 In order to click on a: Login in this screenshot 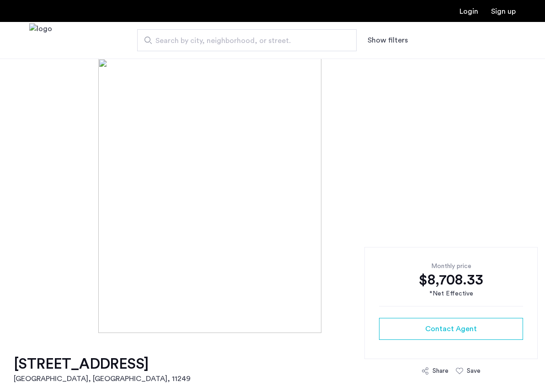, I will do `click(468, 12)`.